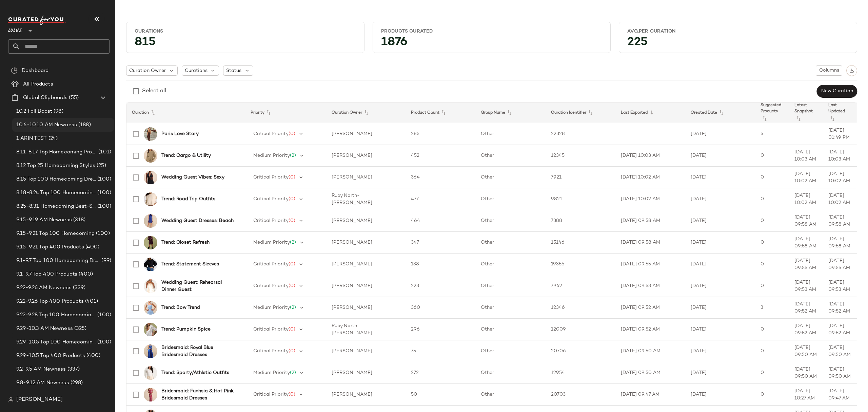  I want to click on b: Wedding Guest Vibes: Sexy, so click(193, 177).